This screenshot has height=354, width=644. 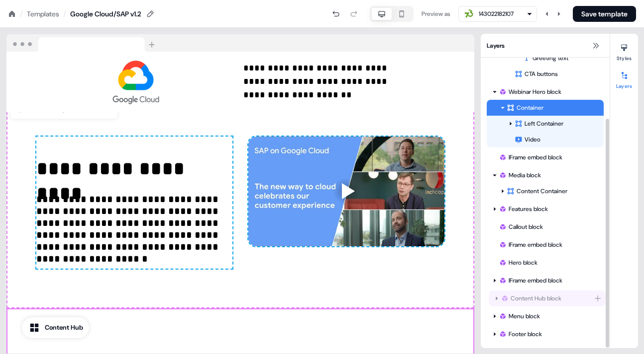 What do you see at coordinates (43, 14) in the screenshot?
I see `div: Templates` at bounding box center [43, 14].